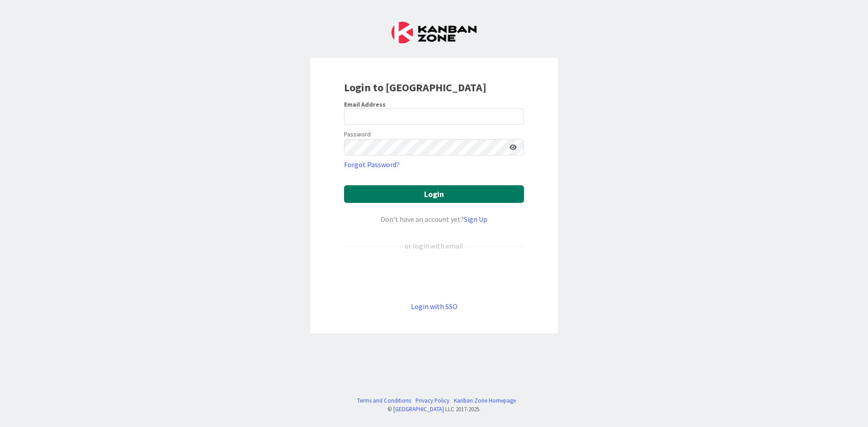 The width and height of the screenshot is (868, 427). What do you see at coordinates (384, 400) in the screenshot?
I see `a: Terms and Conditions` at bounding box center [384, 400].